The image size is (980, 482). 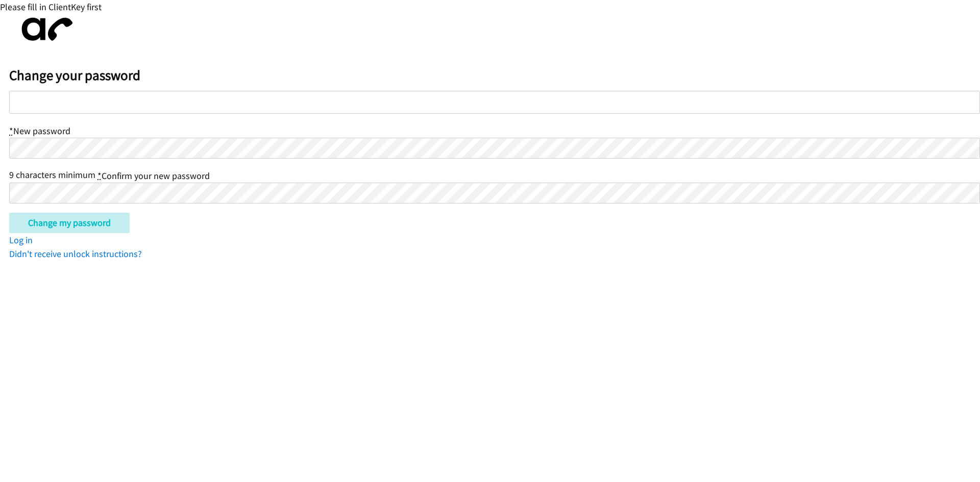 What do you see at coordinates (40, 130) in the screenshot?
I see `label: New password` at bounding box center [40, 130].